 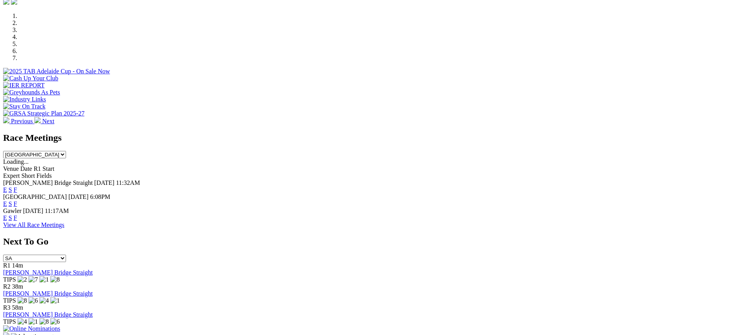 What do you see at coordinates (48, 121) in the screenshot?
I see `span: Next` at bounding box center [48, 121].